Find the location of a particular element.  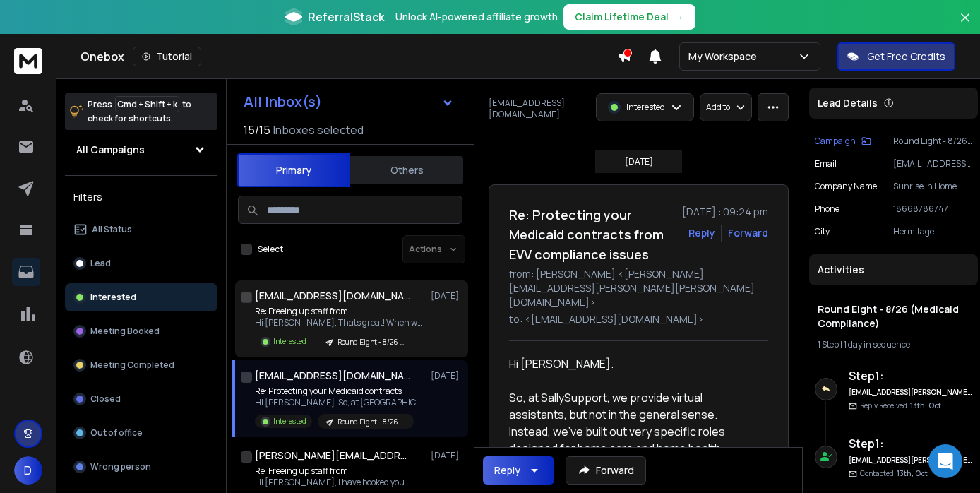

button: Close banner is located at coordinates (966, 25).